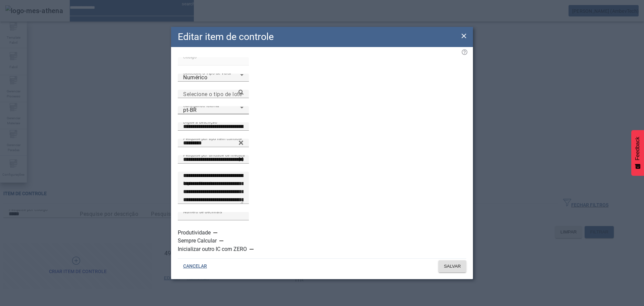 The image size is (644, 306). I want to click on label: Sempre Calcular, so click(198, 241).